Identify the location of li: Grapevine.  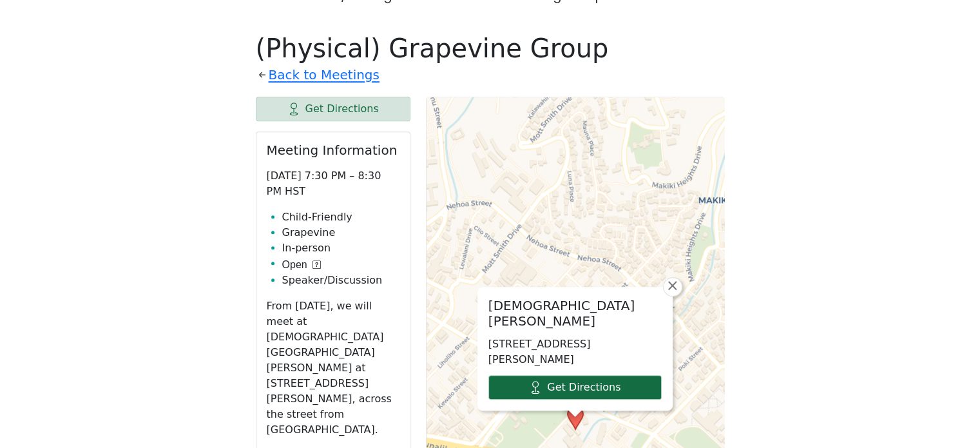
(341, 232).